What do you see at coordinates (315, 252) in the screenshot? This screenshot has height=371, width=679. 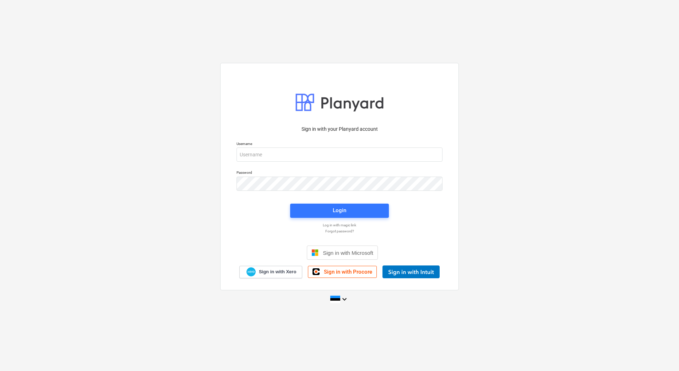 I see `img: Microsoft logo` at bounding box center [315, 252].